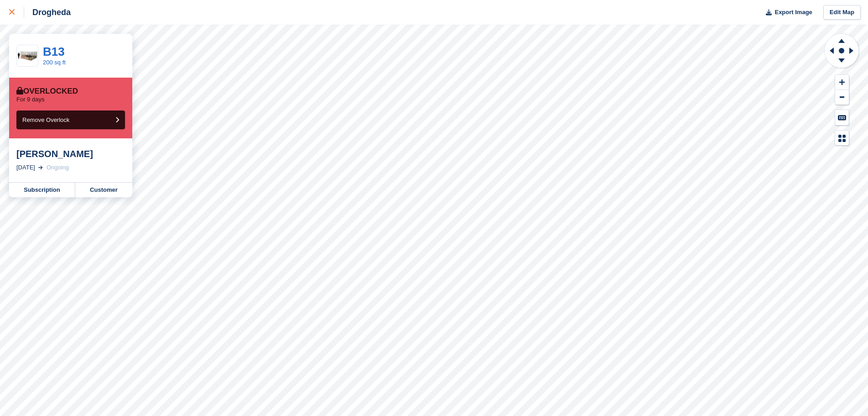  Describe the element at coordinates (843, 82) in the screenshot. I see `button: Zoom In` at that location.